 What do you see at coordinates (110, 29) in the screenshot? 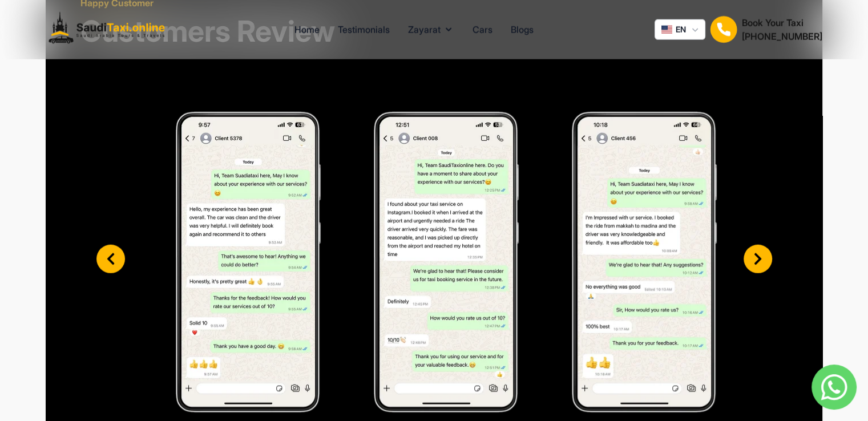
I see `img: Logo` at bounding box center [110, 29].